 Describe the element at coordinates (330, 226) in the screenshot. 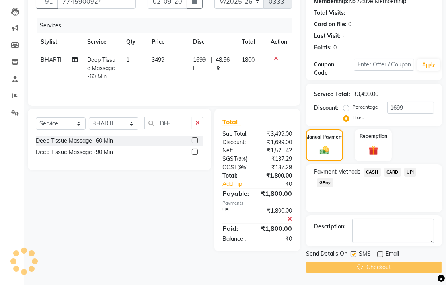

I see `div: Description:` at that location.